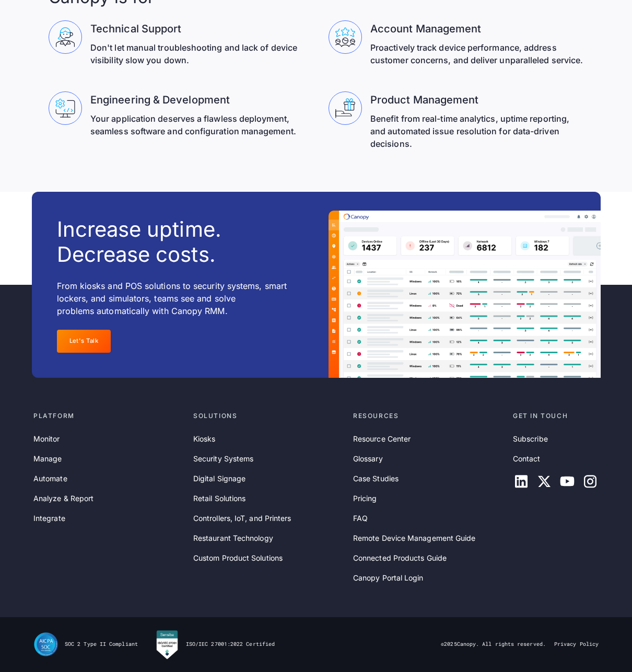  Describe the element at coordinates (50, 479) in the screenshot. I see `a: Automate` at that location.